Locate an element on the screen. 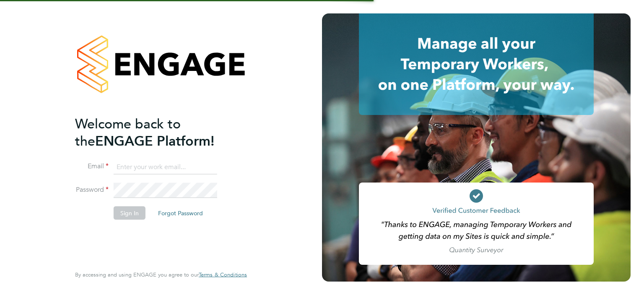 Image resolution: width=644 pixels, height=295 pixels. label: Email is located at coordinates (92, 166).